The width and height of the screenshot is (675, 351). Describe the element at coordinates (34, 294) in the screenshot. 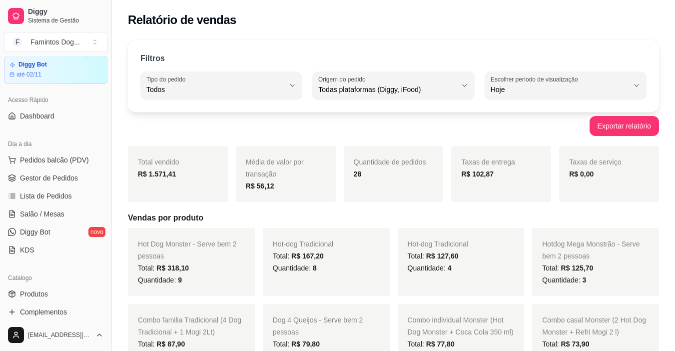

I see `span: Produtos` at that location.